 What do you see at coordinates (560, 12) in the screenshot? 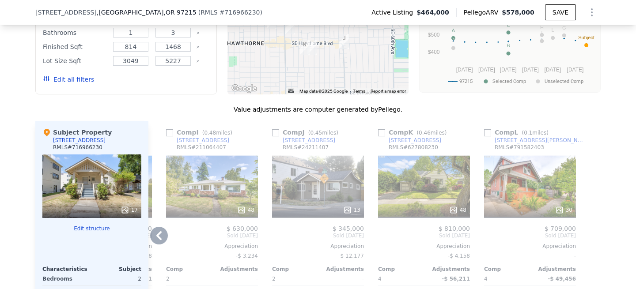
I see `button: SAVE` at bounding box center [560, 12].